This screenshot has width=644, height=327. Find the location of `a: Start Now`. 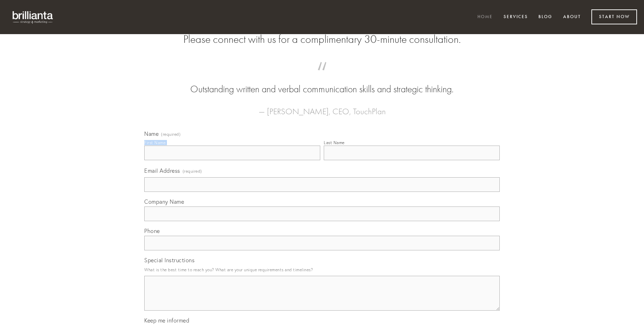

a: Start Now is located at coordinates (614, 17).